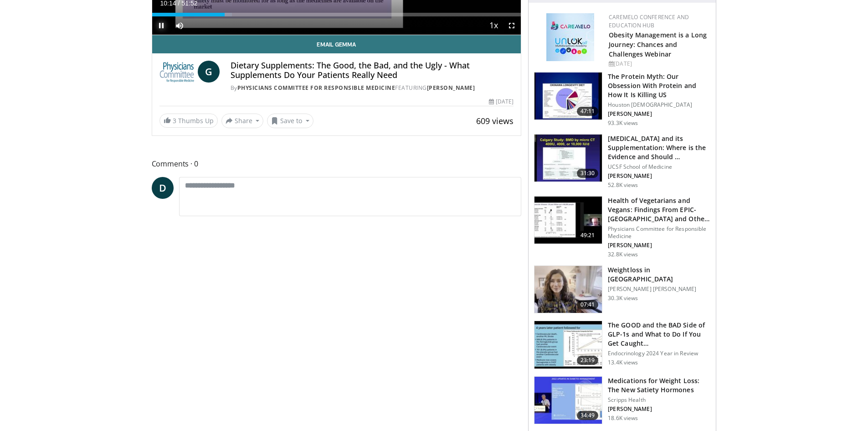 The image size is (868, 431). What do you see at coordinates (659, 334) in the screenshot?
I see `h3: The GOOD and the BAD Side of GLP-1s and What to Do If You Get Caught…` at bounding box center [659, 334].